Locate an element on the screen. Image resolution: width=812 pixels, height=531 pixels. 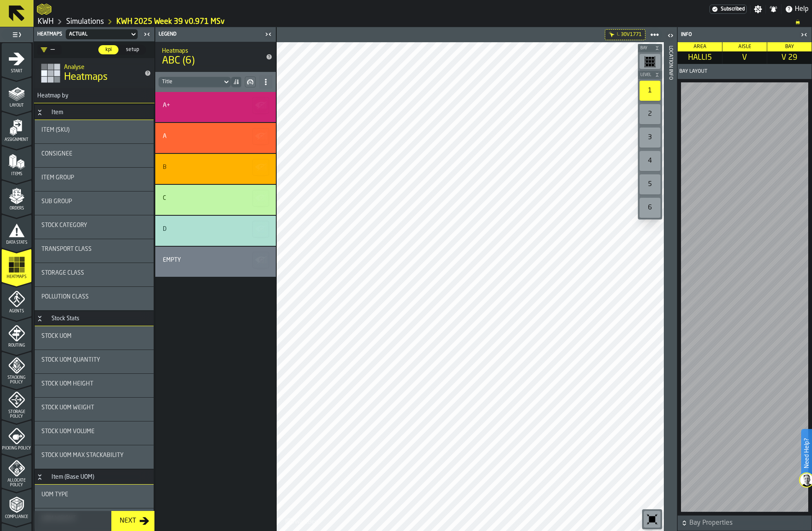
li: menu Orders is located at coordinates (17, 197).